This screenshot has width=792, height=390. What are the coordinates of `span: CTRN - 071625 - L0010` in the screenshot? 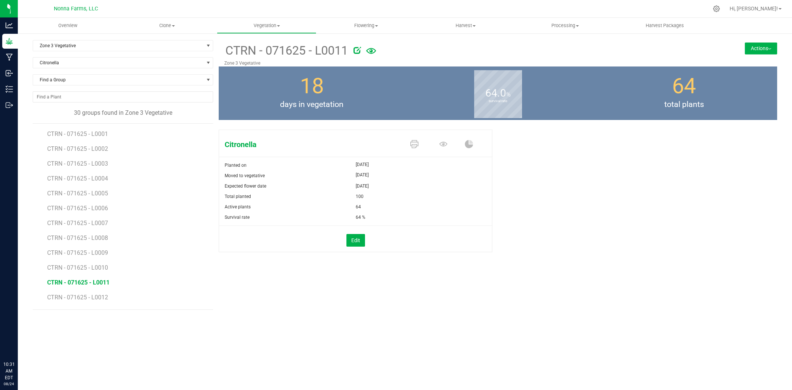 It's located at (78, 267).